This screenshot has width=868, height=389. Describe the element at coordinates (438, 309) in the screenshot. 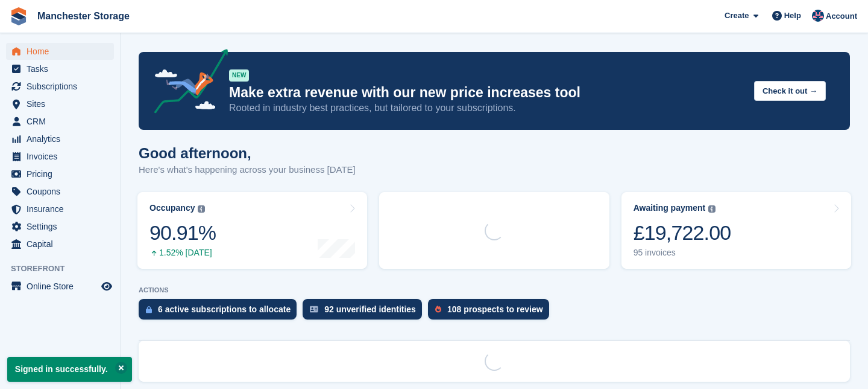

I see `img: prospect-51fa495bee0391a8d652442698ab0144808aea92771e9ea1ae160a38d050c398.svg` at that location.